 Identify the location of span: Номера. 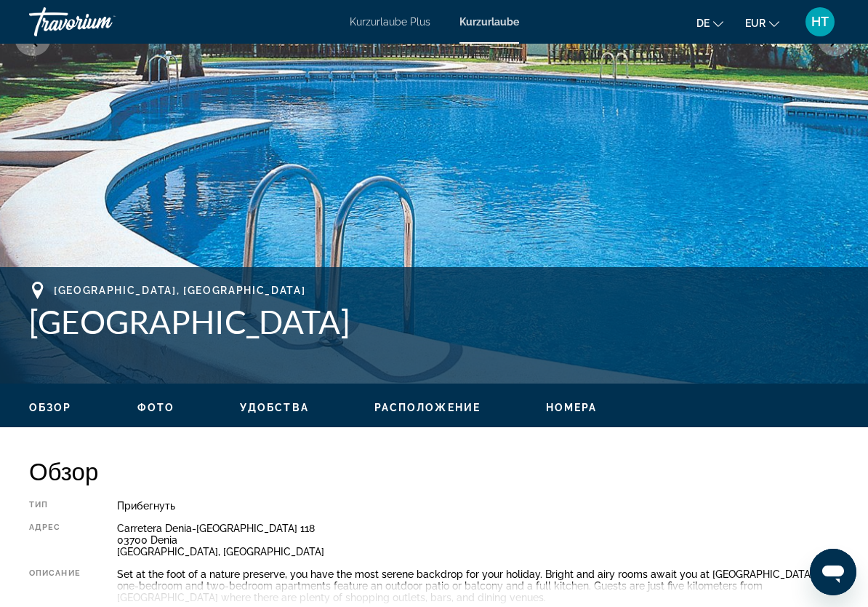
(571, 407).